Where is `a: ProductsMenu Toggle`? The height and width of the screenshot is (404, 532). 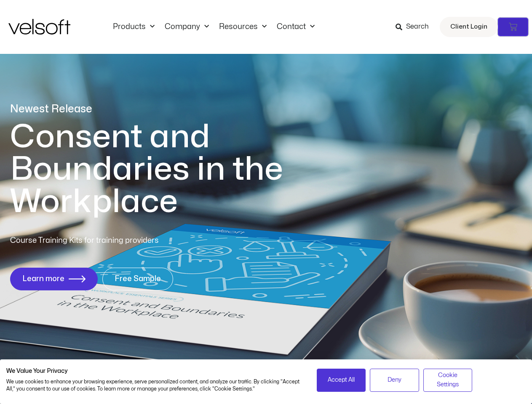
a: ProductsMenu Toggle is located at coordinates (134, 27).